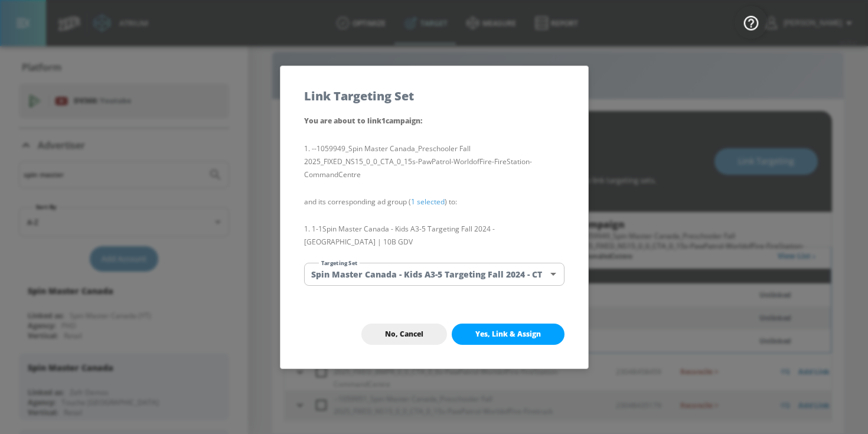 The width and height of the screenshot is (868, 434). I want to click on p: and its corresponding ad group ( ) to:, so click(434, 202).